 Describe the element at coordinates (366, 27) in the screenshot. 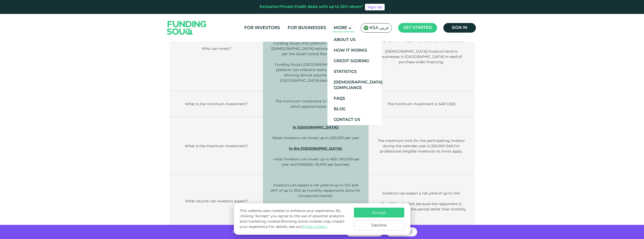

I see `img: SA Flag` at that location.